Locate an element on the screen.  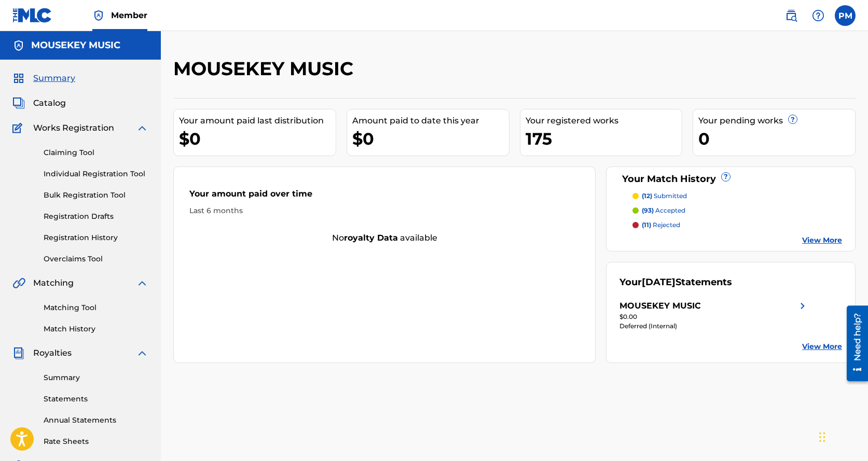
strong: royalty data is located at coordinates (371, 237).